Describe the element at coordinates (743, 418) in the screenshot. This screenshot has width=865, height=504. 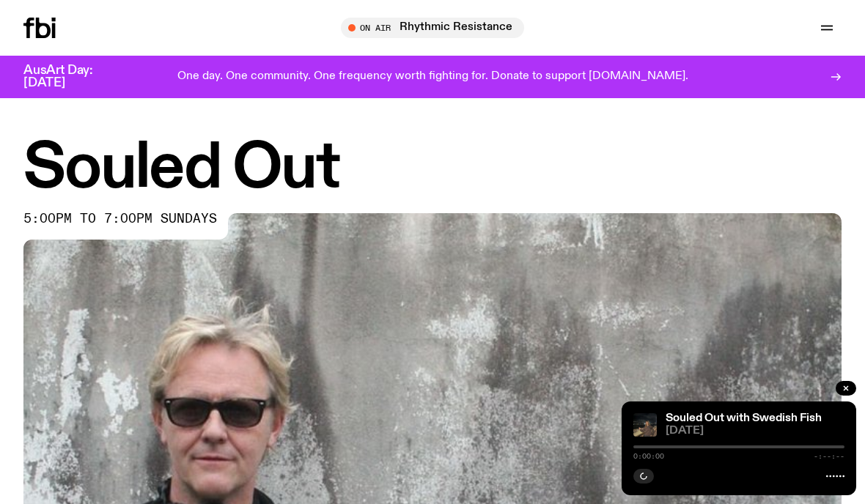
I see `a: Souled Out with Swedish Fish` at that location.